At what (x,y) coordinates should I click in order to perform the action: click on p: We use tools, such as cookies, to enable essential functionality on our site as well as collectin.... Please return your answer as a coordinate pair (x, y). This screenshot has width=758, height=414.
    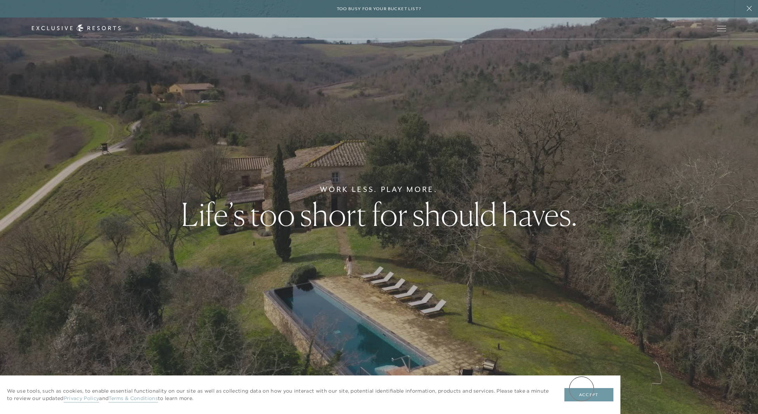
    Looking at the image, I should click on (279, 394).